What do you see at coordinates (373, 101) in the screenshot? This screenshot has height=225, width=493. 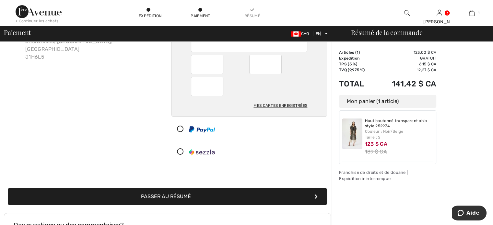 I see `font: Mon panier (1 article)` at bounding box center [373, 101].